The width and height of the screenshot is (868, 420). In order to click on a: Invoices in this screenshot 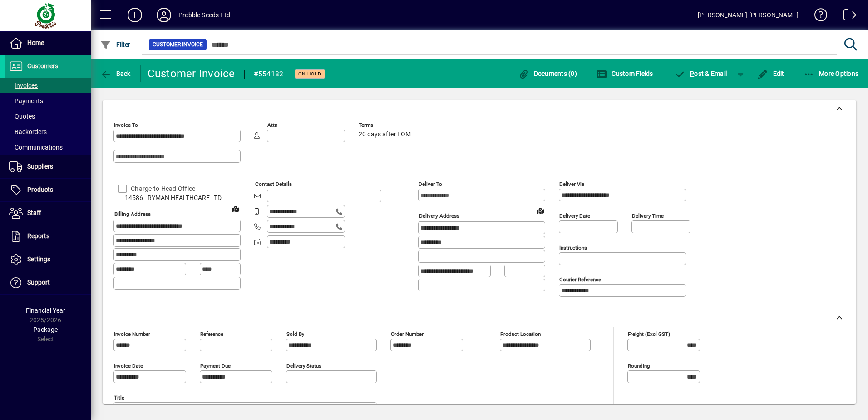, I will do `click(48, 86)`.